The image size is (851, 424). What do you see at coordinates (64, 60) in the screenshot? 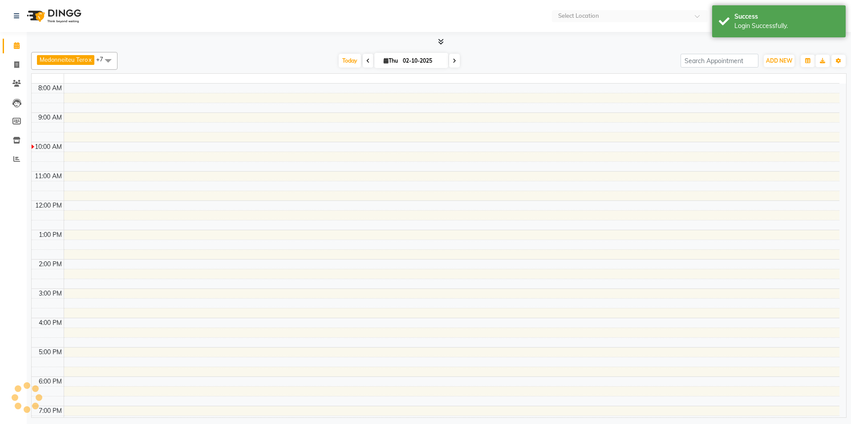
I see `span: Medonneiteu Tero` at bounding box center [64, 60].